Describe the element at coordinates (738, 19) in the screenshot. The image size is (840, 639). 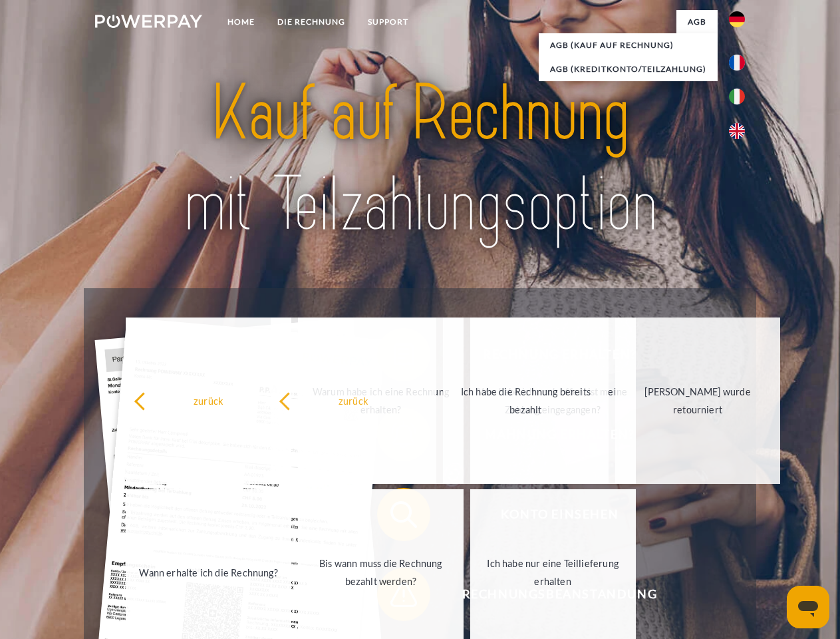
I see `img: de` at that location.